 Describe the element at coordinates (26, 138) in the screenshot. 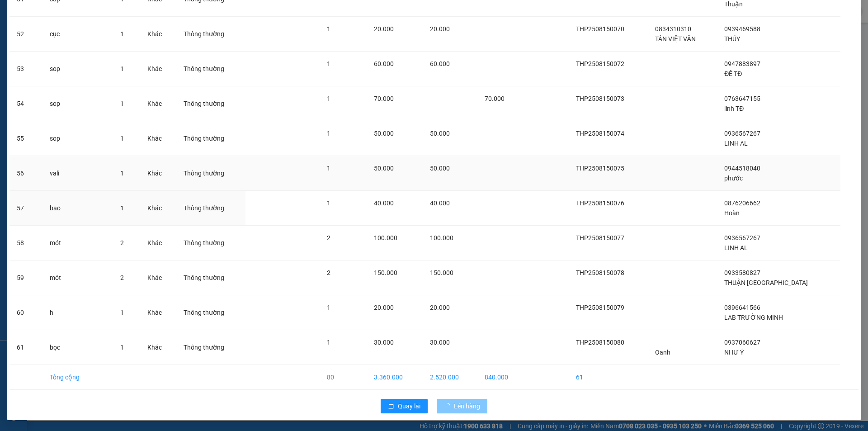

I see `td: 55` at that location.